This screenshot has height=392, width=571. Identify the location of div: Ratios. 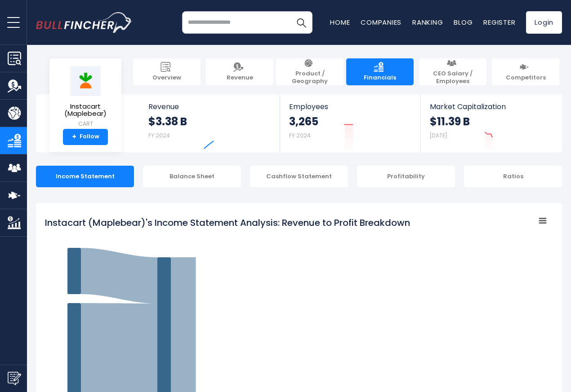
(513, 177).